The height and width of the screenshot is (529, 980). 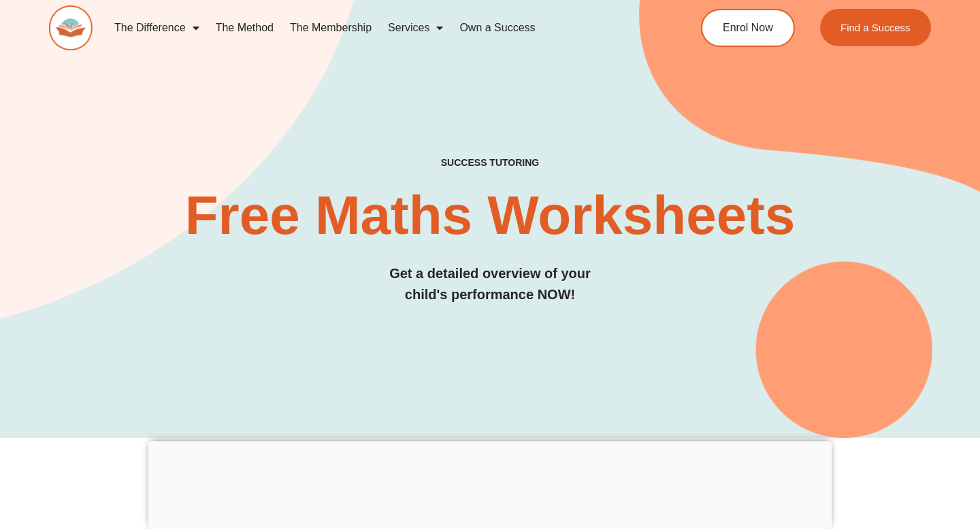 I want to click on nav: Menu, so click(x=378, y=28).